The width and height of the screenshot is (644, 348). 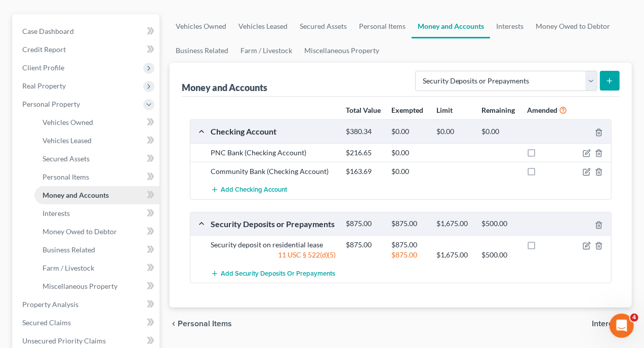 What do you see at coordinates (273, 131) in the screenshot?
I see `div: Checking Account` at bounding box center [273, 131].